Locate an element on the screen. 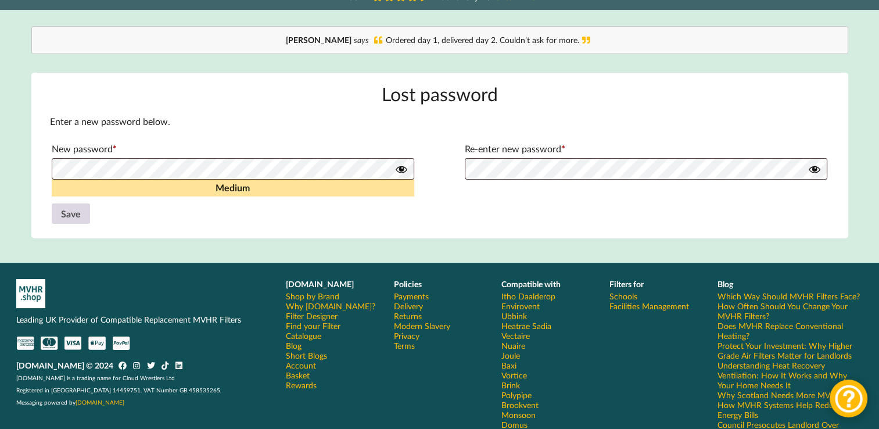 The image size is (879, 429). a: Short Blogs is located at coordinates (306, 355).